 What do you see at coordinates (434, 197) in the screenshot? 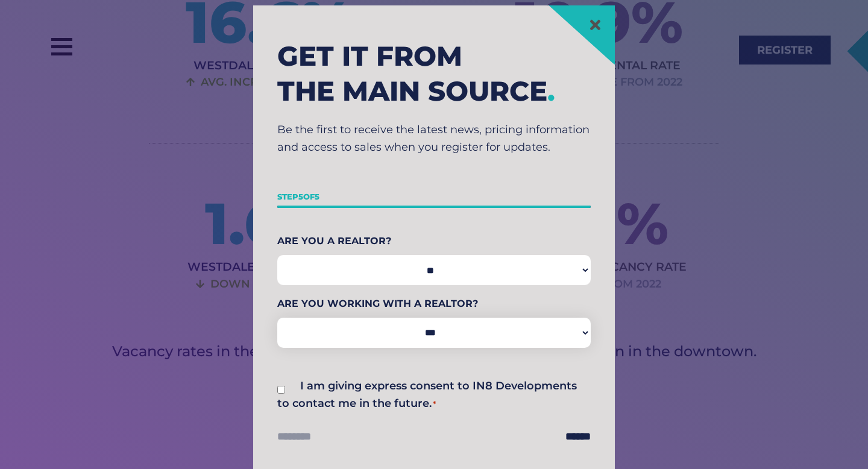
I see `p: Step of` at bounding box center [434, 197].